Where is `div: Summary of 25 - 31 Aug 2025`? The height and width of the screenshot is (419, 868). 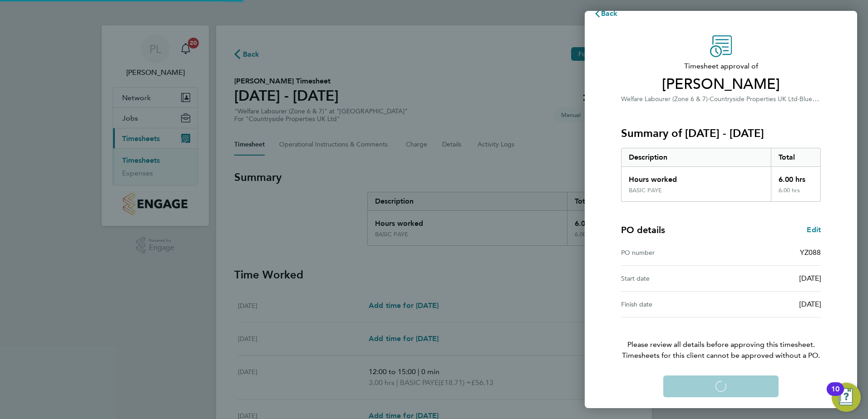
div: Summary of 25 - 31 Aug 2025 is located at coordinates (721, 175).